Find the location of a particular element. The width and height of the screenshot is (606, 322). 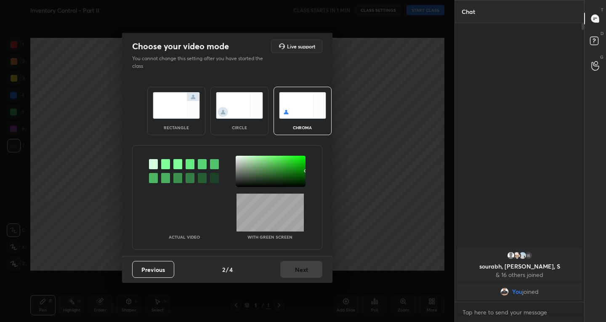

p: D is located at coordinates (602, 33).